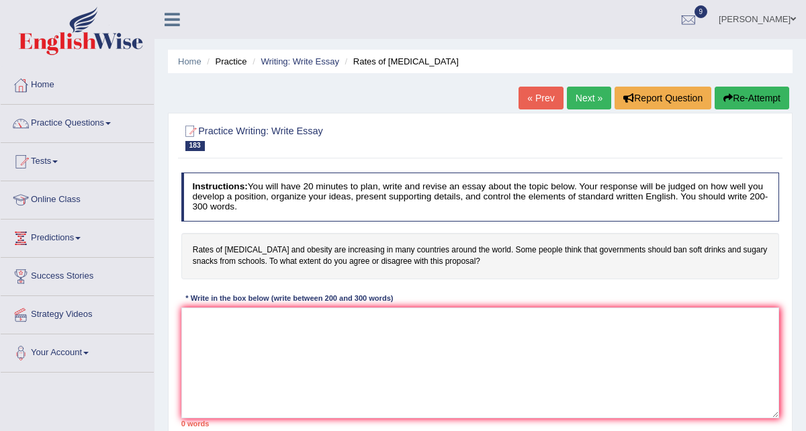 The width and height of the screenshot is (806, 431). Describe the element at coordinates (663, 98) in the screenshot. I see `button: Report Question` at that location.